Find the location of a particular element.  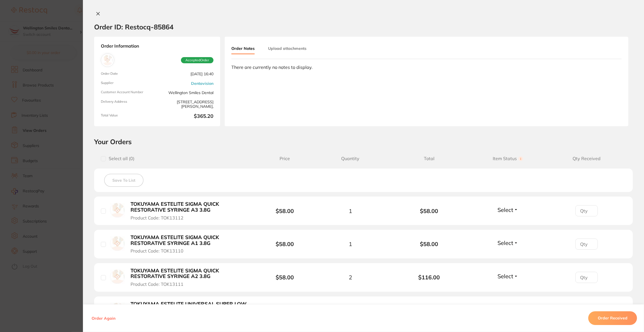

span: Quantity is located at coordinates (350, 158).